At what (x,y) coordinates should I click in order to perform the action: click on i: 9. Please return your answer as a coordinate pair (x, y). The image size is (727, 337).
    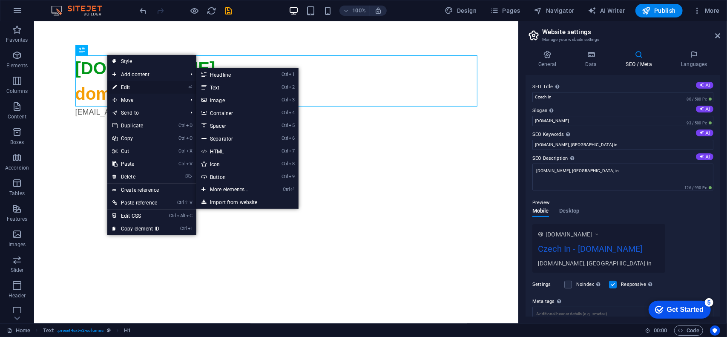
    Looking at the image, I should click on (292, 176).